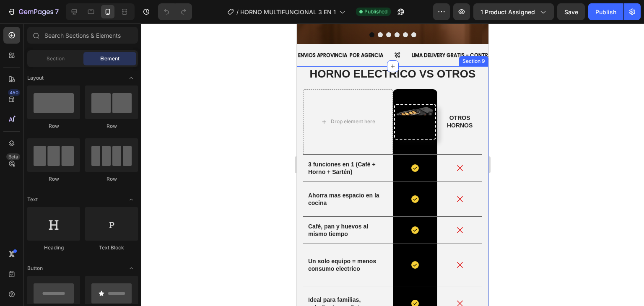 Image resolution: width=644 pixels, height=306 pixels. What do you see at coordinates (175, 12) in the screenshot?
I see `div: Undo/Redo` at bounding box center [175, 12].